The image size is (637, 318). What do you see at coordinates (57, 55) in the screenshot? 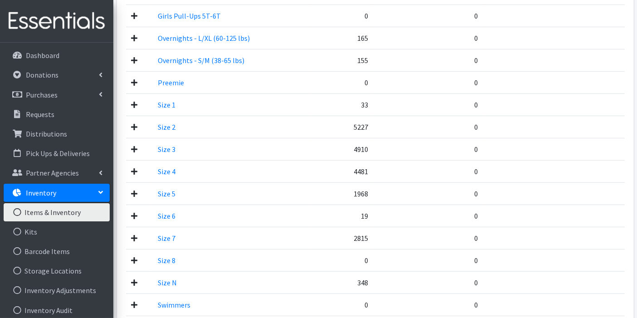
I see `a: Dashboard` at bounding box center [57, 55].